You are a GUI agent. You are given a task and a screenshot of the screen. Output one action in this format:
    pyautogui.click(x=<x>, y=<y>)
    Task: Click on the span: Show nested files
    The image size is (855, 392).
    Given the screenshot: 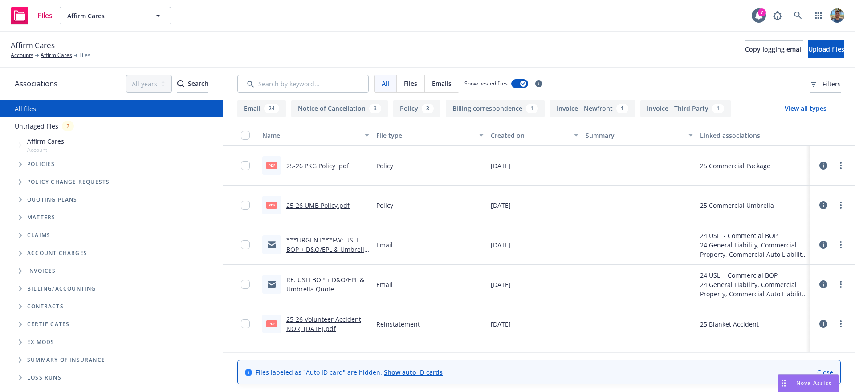 What is the action you would take?
    pyautogui.click(x=486, y=83)
    